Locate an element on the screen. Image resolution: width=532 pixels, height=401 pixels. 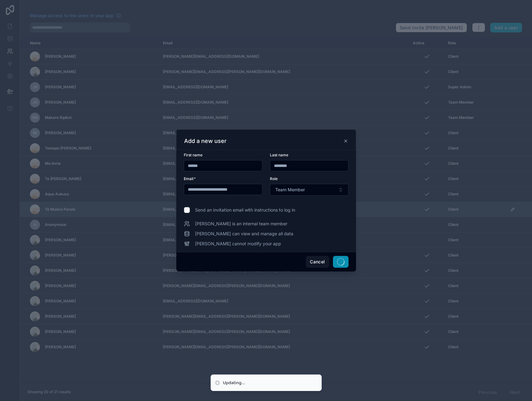
input: Send an invitation email with instructions to log in is located at coordinates (187, 210).